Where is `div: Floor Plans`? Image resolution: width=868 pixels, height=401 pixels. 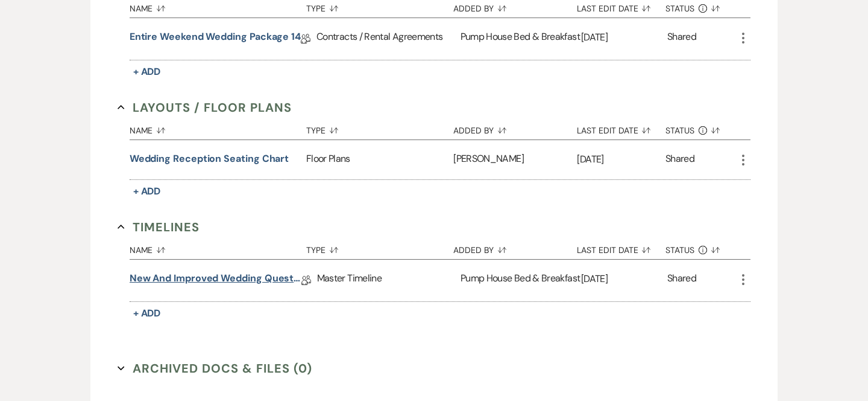 div: Floor Plans is located at coordinates (380, 159).